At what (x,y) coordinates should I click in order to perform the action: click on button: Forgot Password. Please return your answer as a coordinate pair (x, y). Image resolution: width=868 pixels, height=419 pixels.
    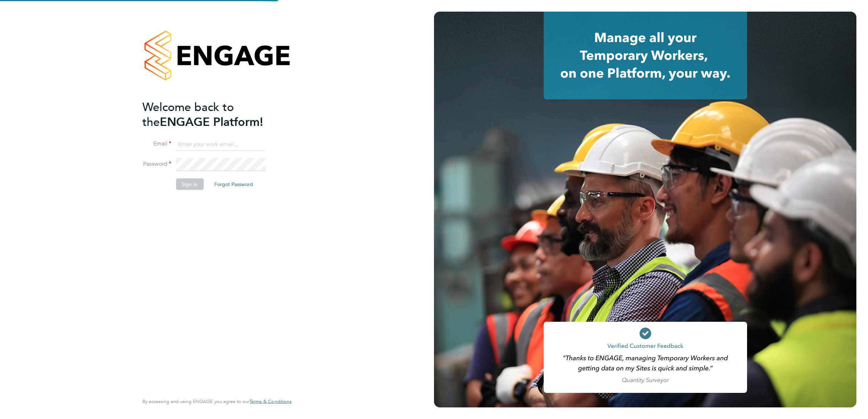
    Looking at the image, I should click on (233, 184).